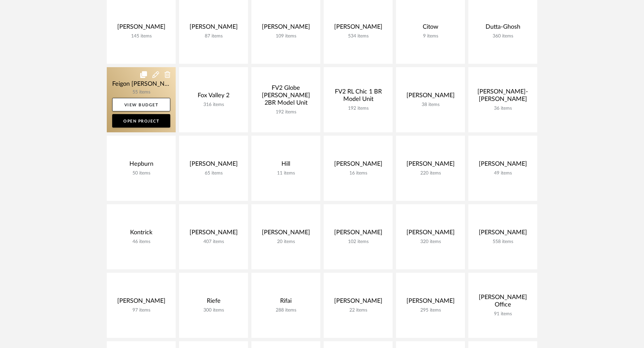 The image size is (644, 348). I want to click on div: Kontrick, so click(142, 235).